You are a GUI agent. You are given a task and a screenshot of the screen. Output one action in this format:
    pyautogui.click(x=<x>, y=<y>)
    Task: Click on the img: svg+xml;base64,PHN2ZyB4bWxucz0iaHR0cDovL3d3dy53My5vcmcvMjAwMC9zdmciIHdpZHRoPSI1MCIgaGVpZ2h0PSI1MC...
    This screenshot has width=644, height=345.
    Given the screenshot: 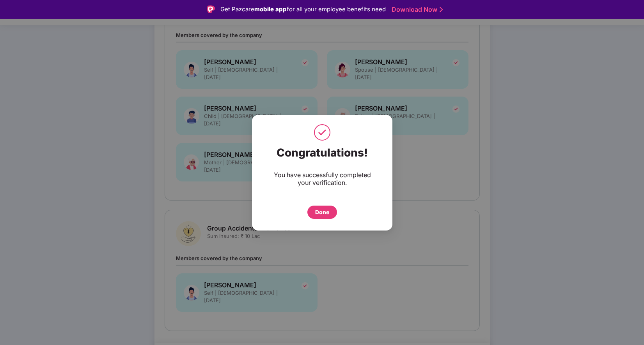 What is the action you would take?
    pyautogui.click(x=322, y=133)
    